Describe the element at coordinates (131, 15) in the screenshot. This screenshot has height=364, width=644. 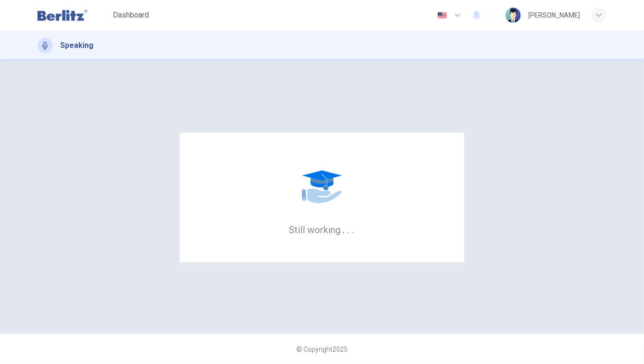
I see `span: Dashboard` at that location.